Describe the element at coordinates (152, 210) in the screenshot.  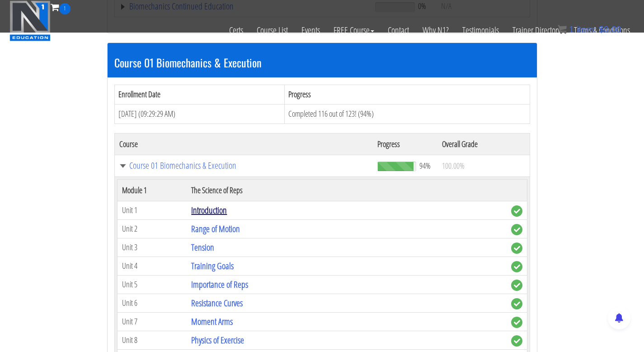
I see `td: Unit 1` at that location.